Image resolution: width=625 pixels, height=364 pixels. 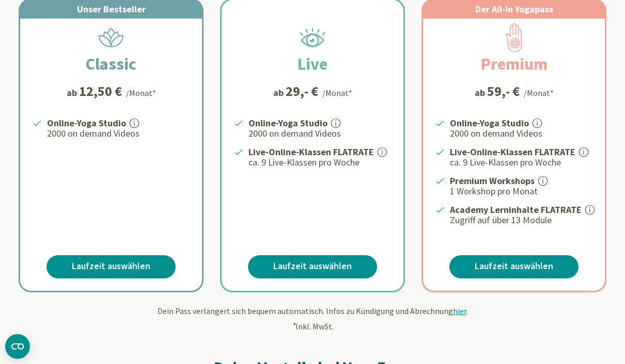 What do you see at coordinates (503, 91) in the screenshot?
I see `div: 59,- €` at bounding box center [503, 91].